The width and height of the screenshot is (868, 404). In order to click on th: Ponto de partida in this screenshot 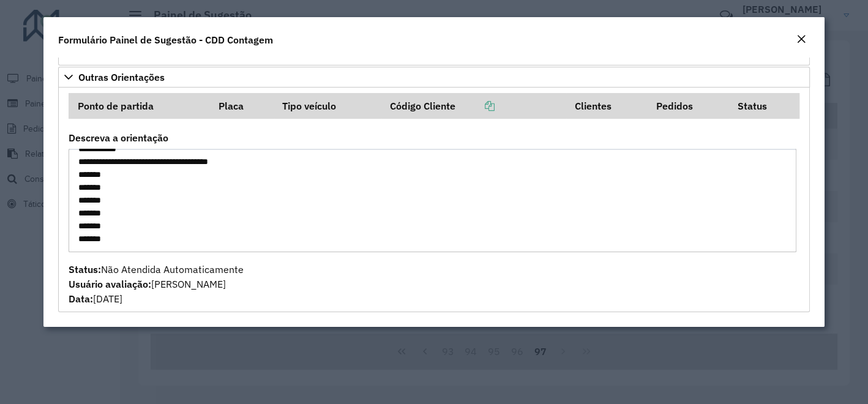, I will do `click(139, 106)`.